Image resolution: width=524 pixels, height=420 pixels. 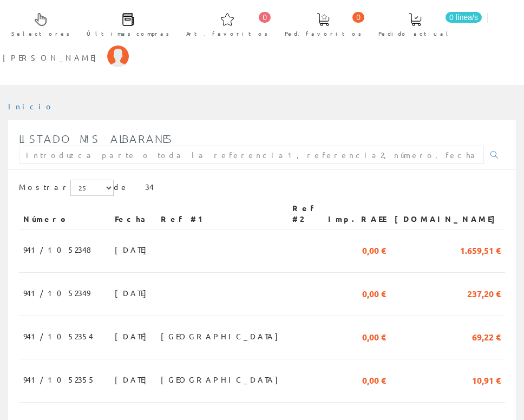 What do you see at coordinates (92, 188) in the screenshot?
I see `select: Mostrar` at bounding box center [92, 188].